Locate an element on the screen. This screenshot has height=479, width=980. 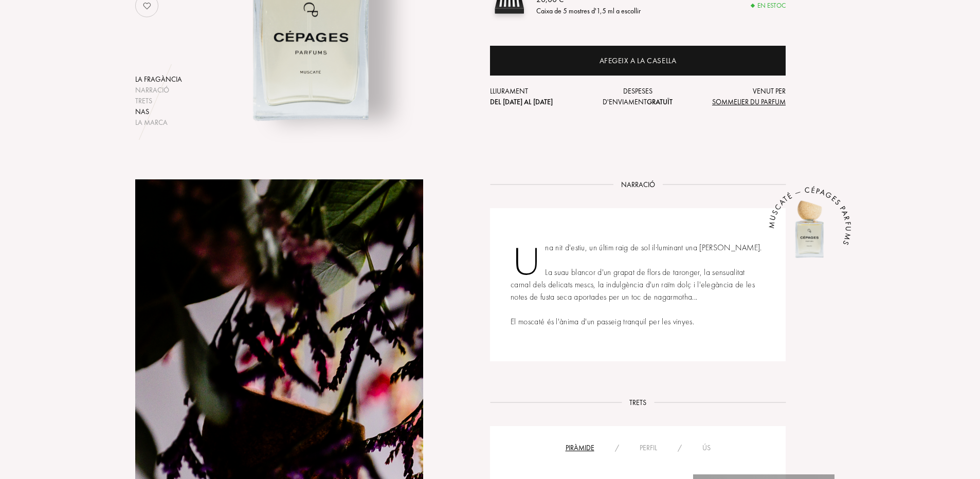
div: Piràmide is located at coordinates (580, 448).